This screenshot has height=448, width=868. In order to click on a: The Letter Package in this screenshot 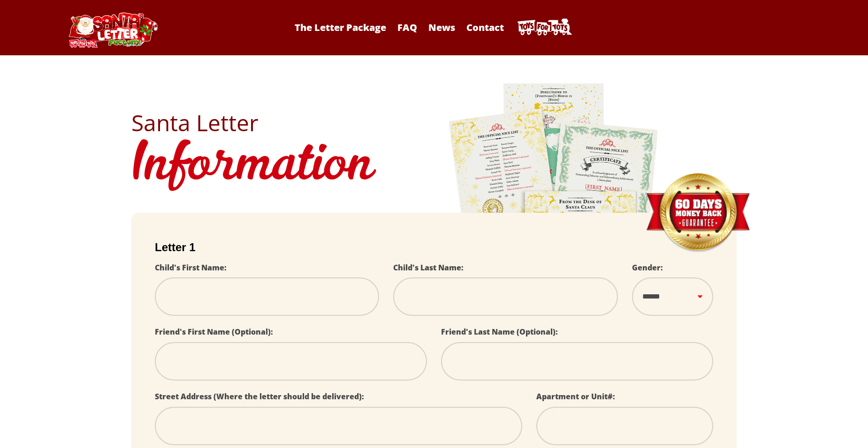, I will do `click(340, 27)`.